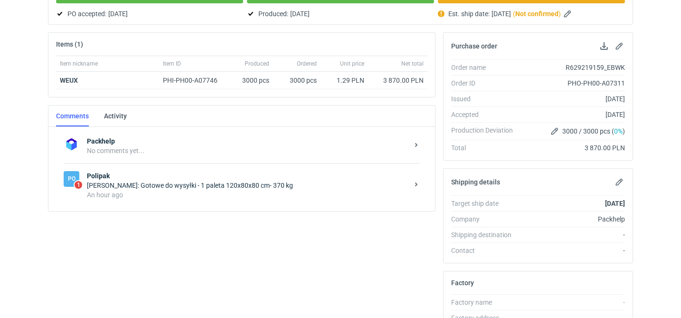  Describe the element at coordinates (341, 14) in the screenshot. I see `div: Produced:` at that location.